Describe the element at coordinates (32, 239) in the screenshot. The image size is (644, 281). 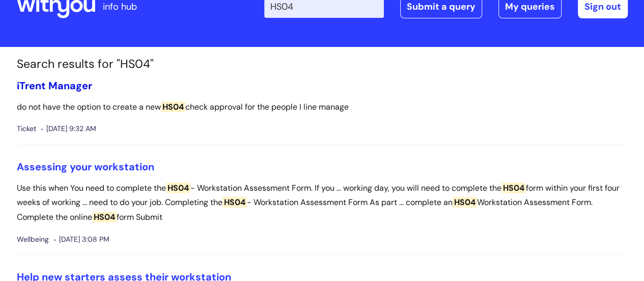
I see `span: Wellbeing` at that location.